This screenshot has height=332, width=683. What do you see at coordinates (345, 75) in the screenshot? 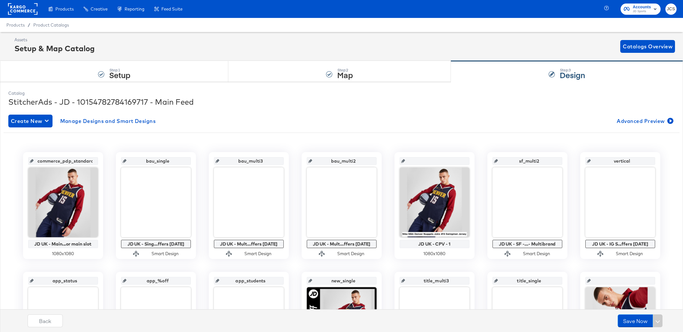
I see `strong: Map` at bounding box center [345, 75].